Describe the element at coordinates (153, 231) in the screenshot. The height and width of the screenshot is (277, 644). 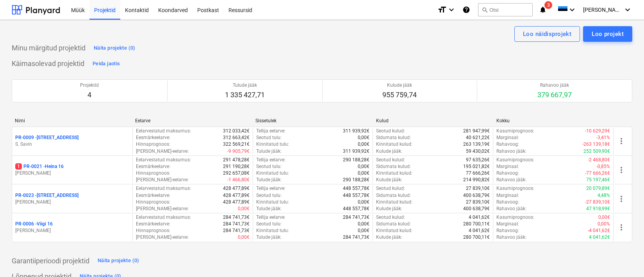
I see `p: Hinnaprognoos :` at that location.